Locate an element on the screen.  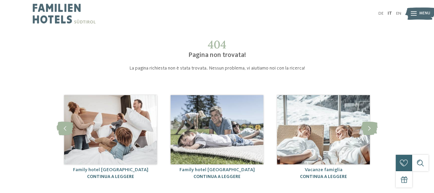
a: IT is located at coordinates (389, 13).